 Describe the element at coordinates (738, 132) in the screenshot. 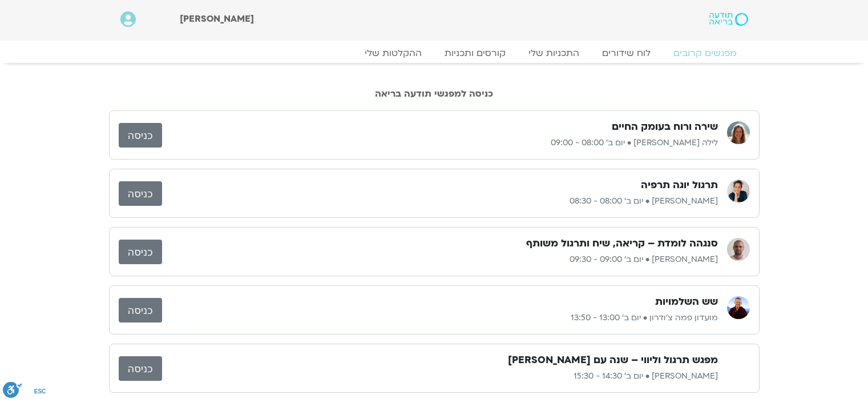

I see `img: לילה קמחי` at that location.